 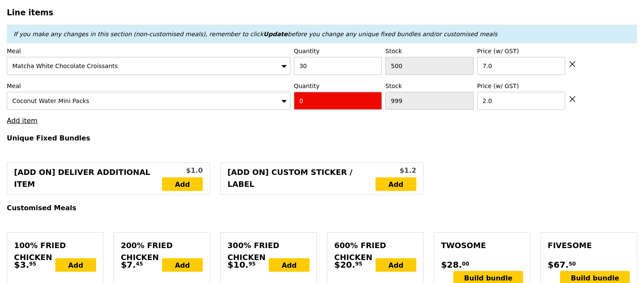 What do you see at coordinates (322, 13) in the screenshot?
I see `h3: Line items` at bounding box center [322, 13].